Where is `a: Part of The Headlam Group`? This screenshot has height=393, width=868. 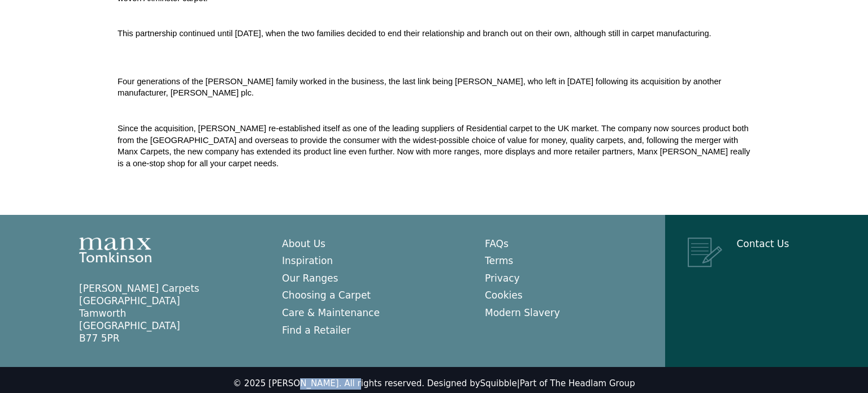
a: Part of The Headlam Group is located at coordinates (578, 383).